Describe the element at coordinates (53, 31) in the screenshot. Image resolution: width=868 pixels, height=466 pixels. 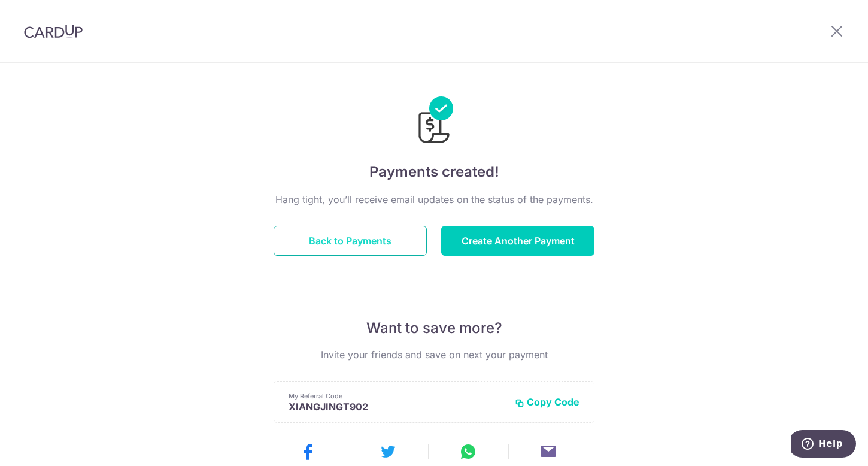
I see `img: CardUp` at that location.